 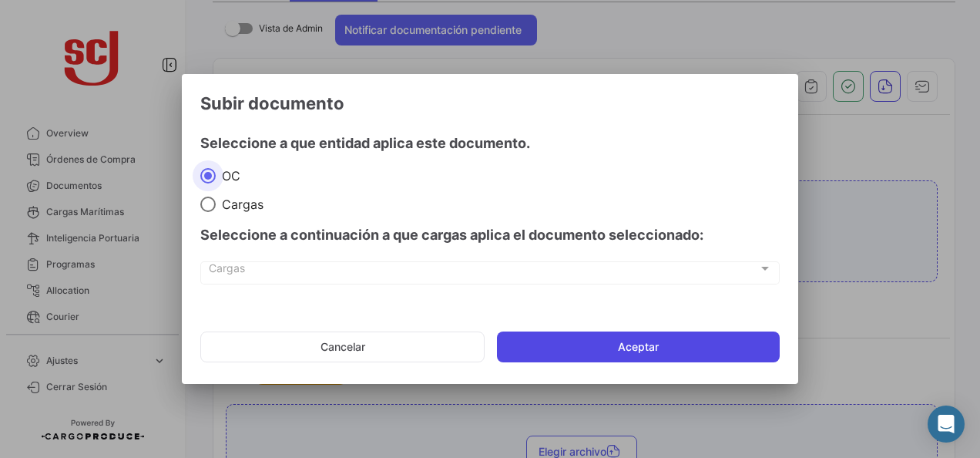 What do you see at coordinates (638, 347) in the screenshot?
I see `button: Aceptar` at bounding box center [638, 347].